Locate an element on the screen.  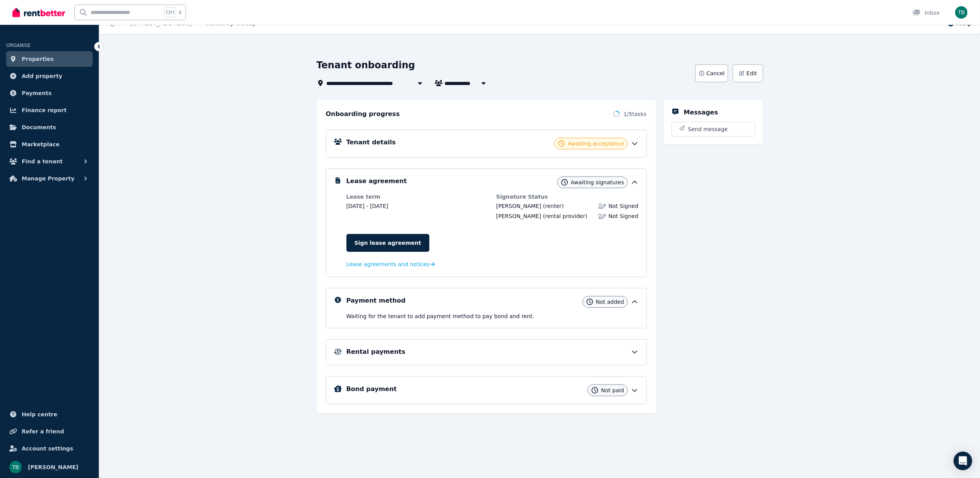
h2: Onboarding progress is located at coordinates (363, 114).